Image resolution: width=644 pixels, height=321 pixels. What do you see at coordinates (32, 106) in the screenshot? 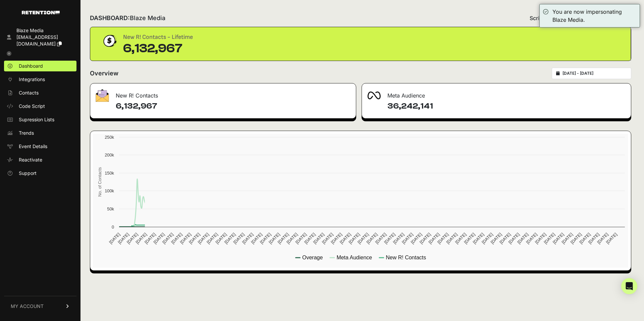
I see `span: Code Script` at bounding box center [32, 106].